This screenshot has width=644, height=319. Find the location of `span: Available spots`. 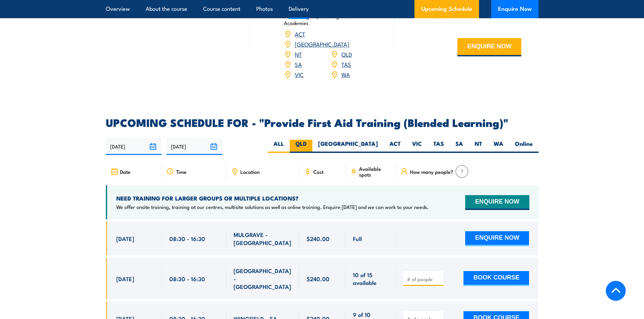

span: Available spots is located at coordinates (375, 172).